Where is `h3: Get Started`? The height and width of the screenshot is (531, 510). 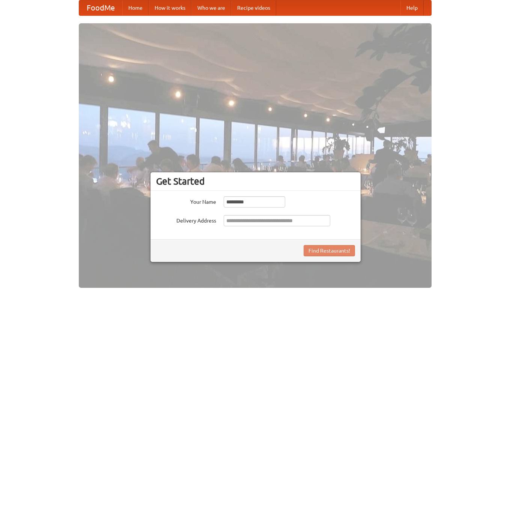
h3: Get Started is located at coordinates (256, 181).